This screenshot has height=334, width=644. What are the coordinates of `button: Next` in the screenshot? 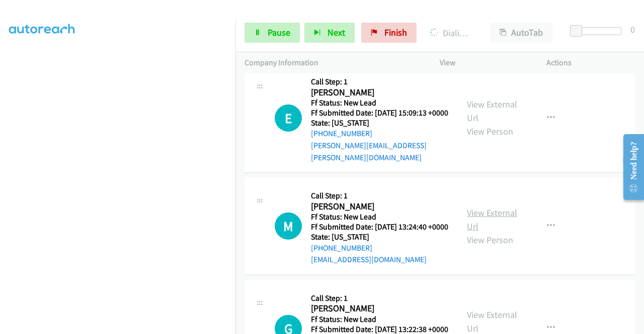 It's located at (330, 33).